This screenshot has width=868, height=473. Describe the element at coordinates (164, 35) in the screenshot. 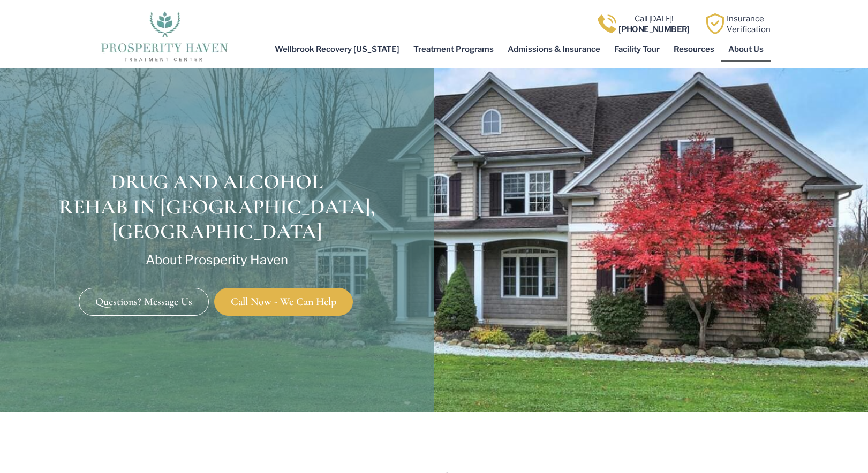

I see `img: The logo for Prosperity Haven Addiction Recovery Center.` at that location.